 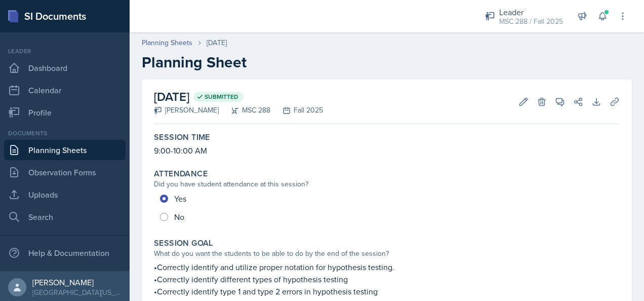 What do you see at coordinates (297, 110) in the screenshot?
I see `div: Fall 2025` at bounding box center [297, 110].